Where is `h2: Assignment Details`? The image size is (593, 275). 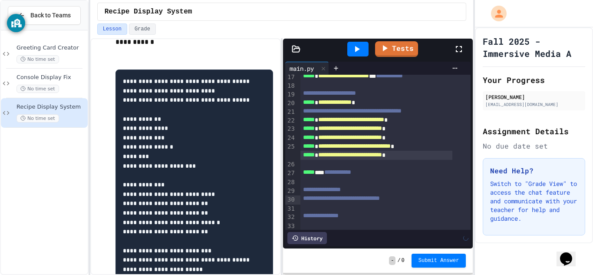
h2: Assignment Details is located at coordinates (534, 131).